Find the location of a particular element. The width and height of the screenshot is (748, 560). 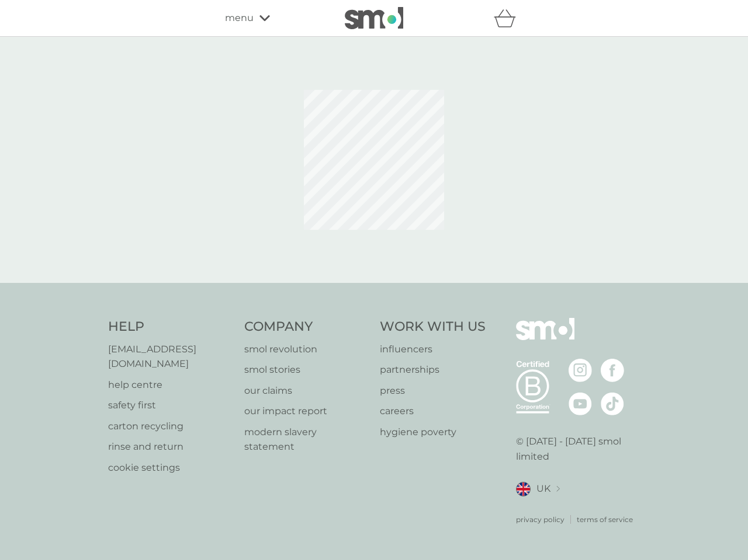

p: smol stories is located at coordinates (306, 370).